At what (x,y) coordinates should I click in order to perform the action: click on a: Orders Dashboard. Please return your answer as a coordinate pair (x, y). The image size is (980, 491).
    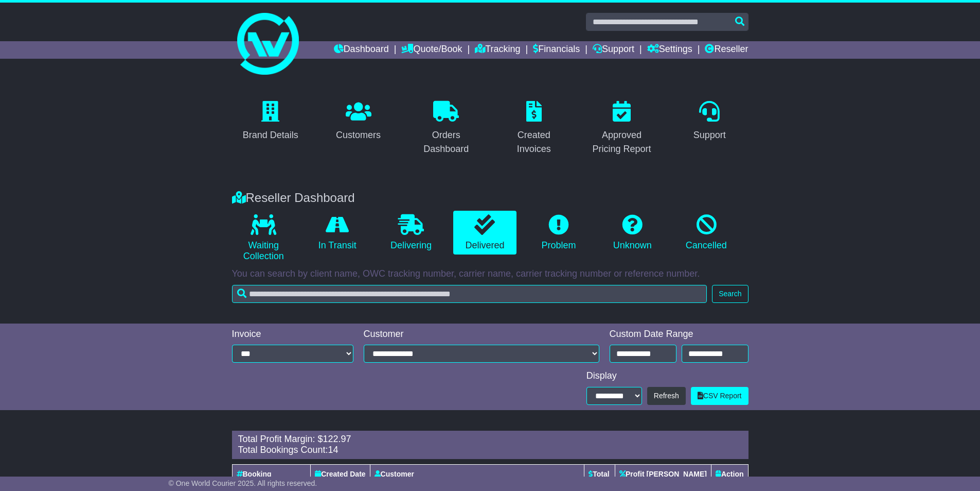
    Looking at the image, I should click on (446, 128).